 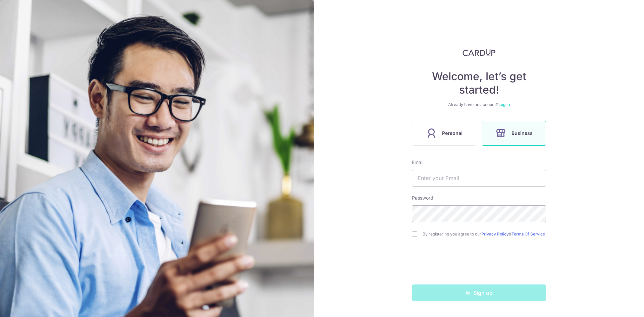 I want to click on span: Business, so click(x=522, y=133).